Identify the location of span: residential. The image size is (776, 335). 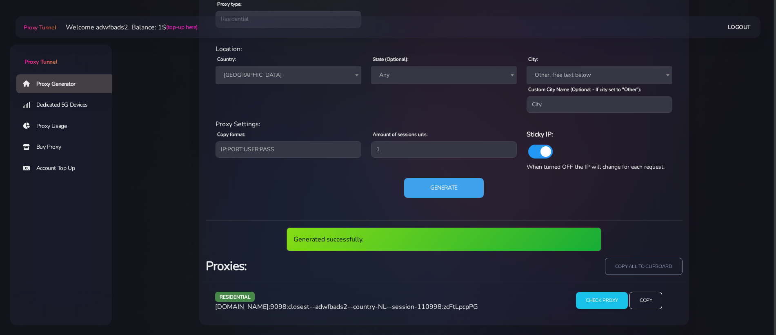
(235, 296).